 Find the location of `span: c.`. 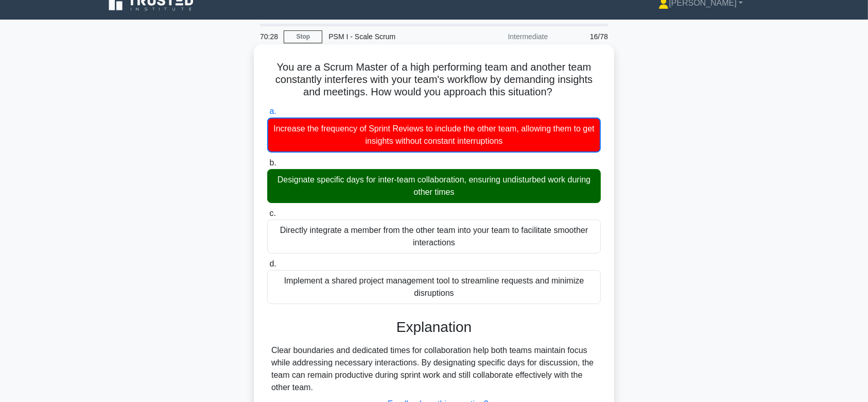

span: c. is located at coordinates (272, 213).